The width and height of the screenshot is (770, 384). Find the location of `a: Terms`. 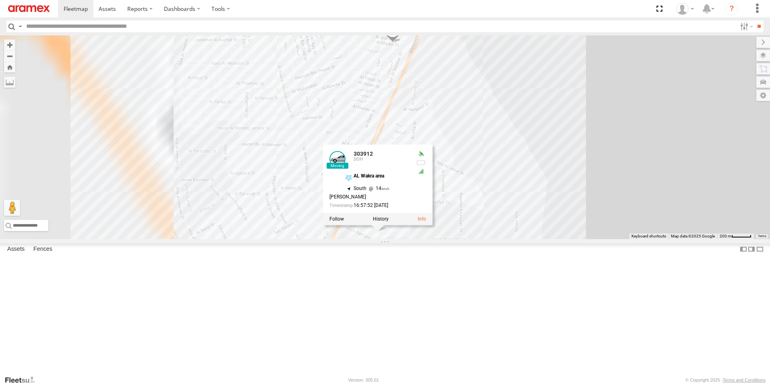

a: Terms is located at coordinates (762, 237).